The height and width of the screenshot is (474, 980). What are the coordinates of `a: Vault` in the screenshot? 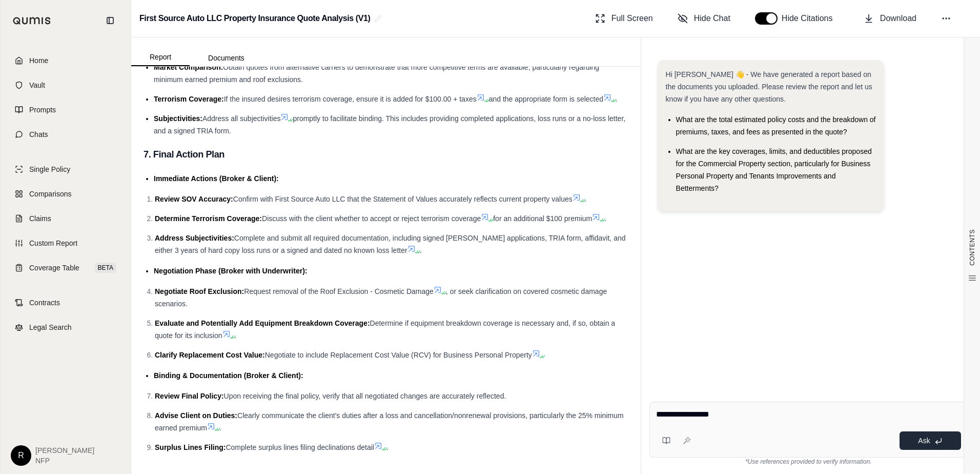 It's located at (66, 85).